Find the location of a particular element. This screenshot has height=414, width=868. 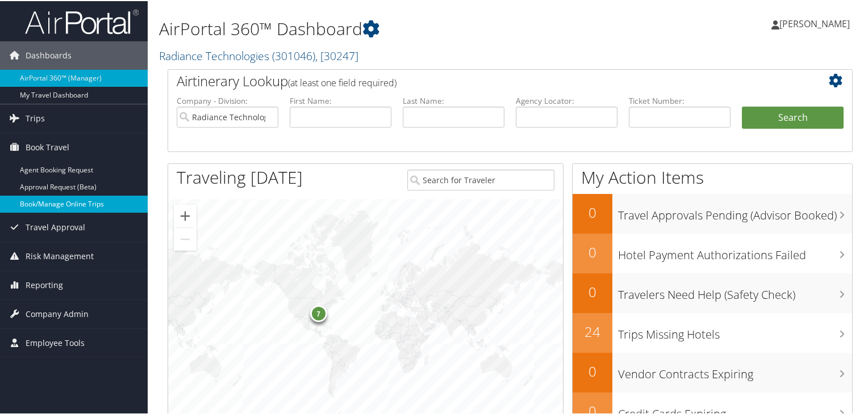

input: Search for Traveler is located at coordinates (481, 179).